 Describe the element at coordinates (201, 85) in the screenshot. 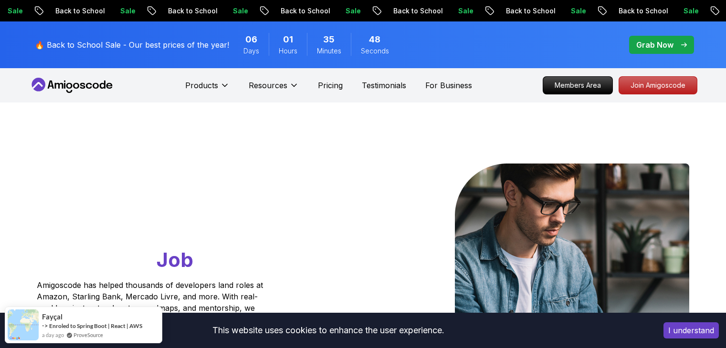

I see `p: Products` at that location.